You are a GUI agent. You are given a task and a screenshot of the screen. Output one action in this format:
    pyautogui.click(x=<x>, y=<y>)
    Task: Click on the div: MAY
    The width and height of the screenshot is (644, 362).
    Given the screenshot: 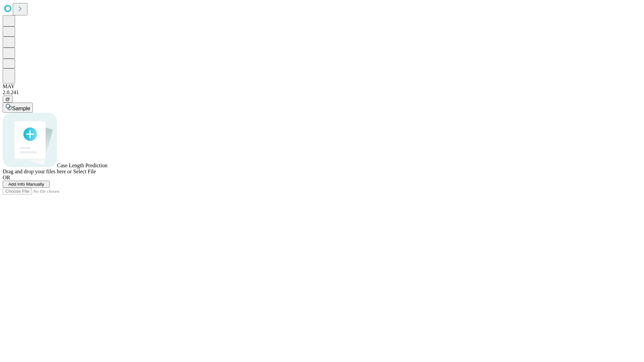 What is the action you would take?
    pyautogui.click(x=322, y=86)
    